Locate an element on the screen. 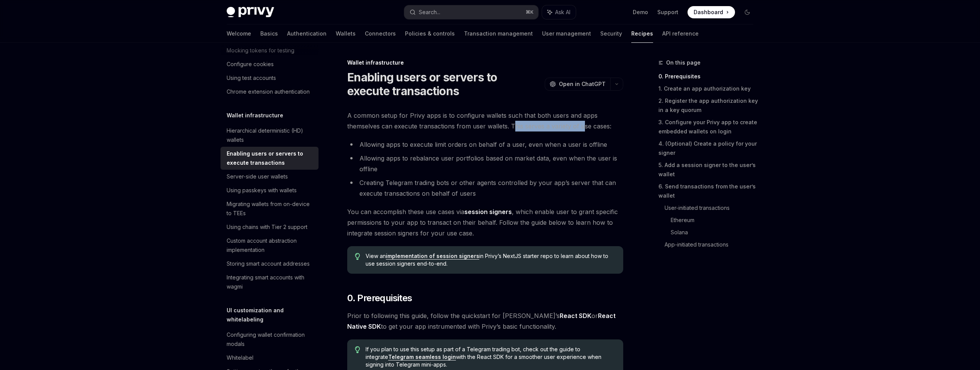 The height and width of the screenshot is (370, 980). a: Basics is located at coordinates (269, 33).